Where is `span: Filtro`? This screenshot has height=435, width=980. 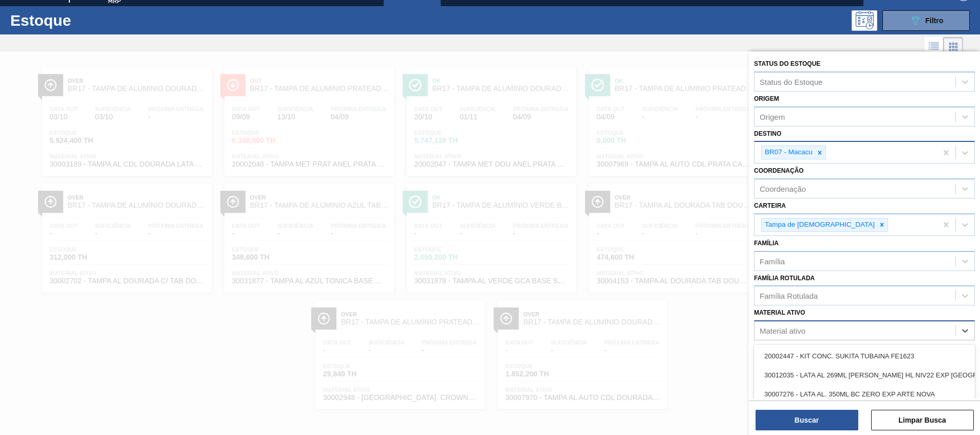
span: Filtro is located at coordinates (935, 21).